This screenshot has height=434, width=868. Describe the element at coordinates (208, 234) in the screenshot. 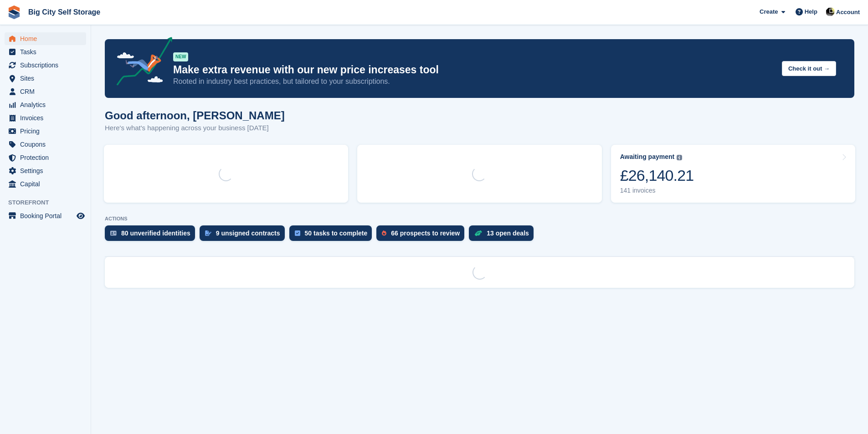

I see `img: contract_signature_icon-13c848040528278c33f63329250d36e43548de30e8caae1d1a13099fd9432cc5.svg` at that location.